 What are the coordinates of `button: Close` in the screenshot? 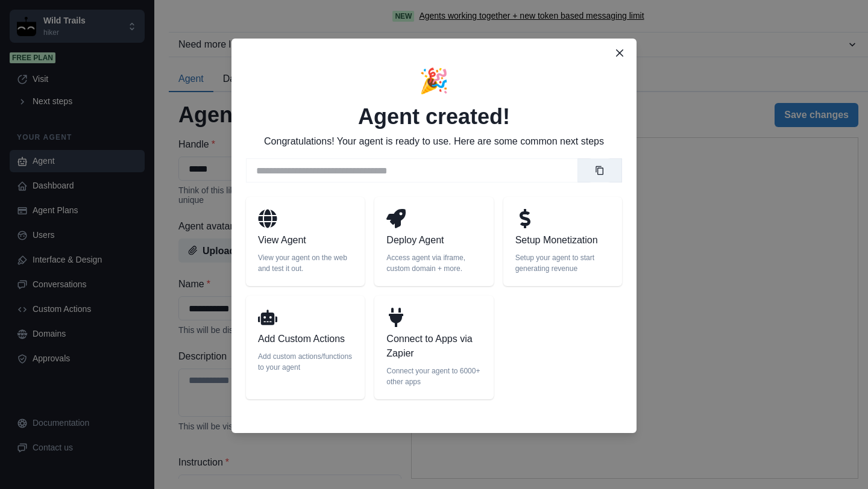 It's located at (619, 53).